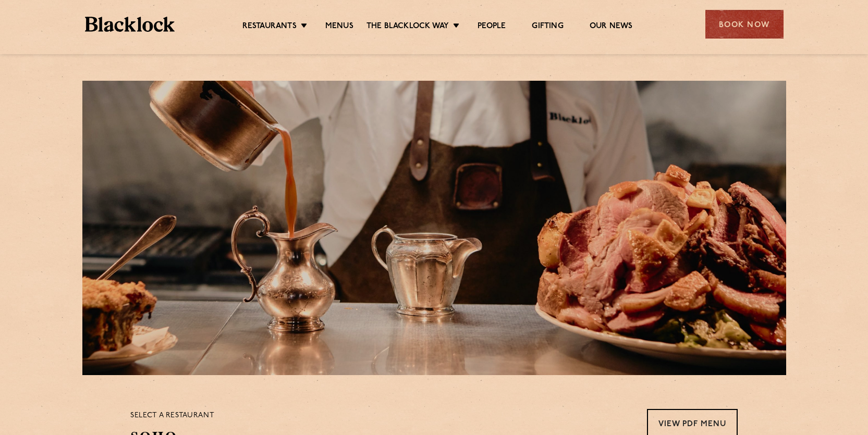 This screenshot has width=868, height=435. I want to click on a: Menus, so click(340, 27).